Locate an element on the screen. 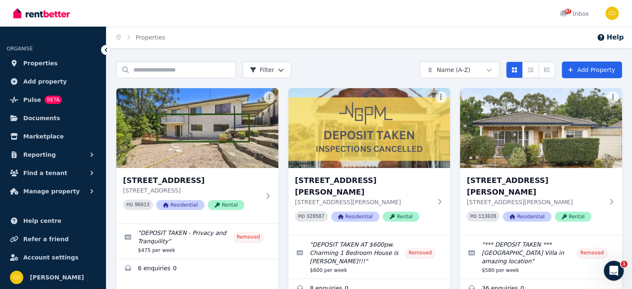  div: Inbox is located at coordinates (574, 14).